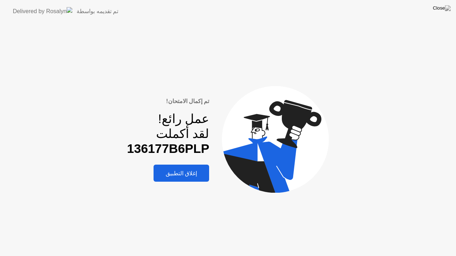 This screenshot has height=256, width=456. What do you see at coordinates (181, 173) in the screenshot?
I see `div: إغلاق التطبيق` at bounding box center [181, 173].